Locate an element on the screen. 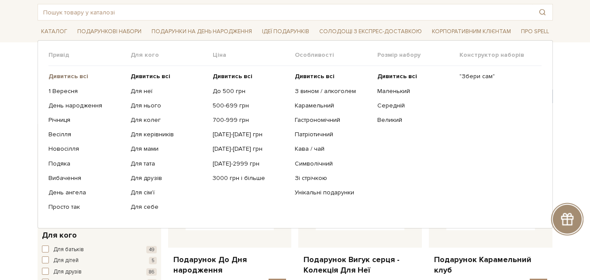  span: Про Spell is located at coordinates (535, 31).